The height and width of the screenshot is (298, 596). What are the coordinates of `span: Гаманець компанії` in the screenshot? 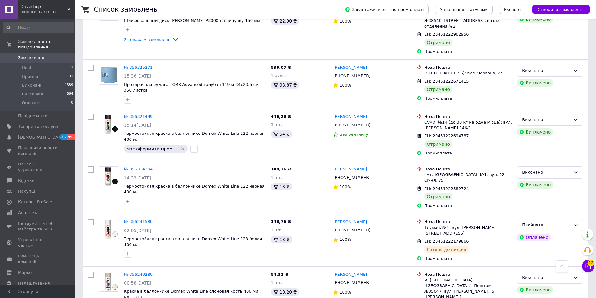 It's located at (38, 259).